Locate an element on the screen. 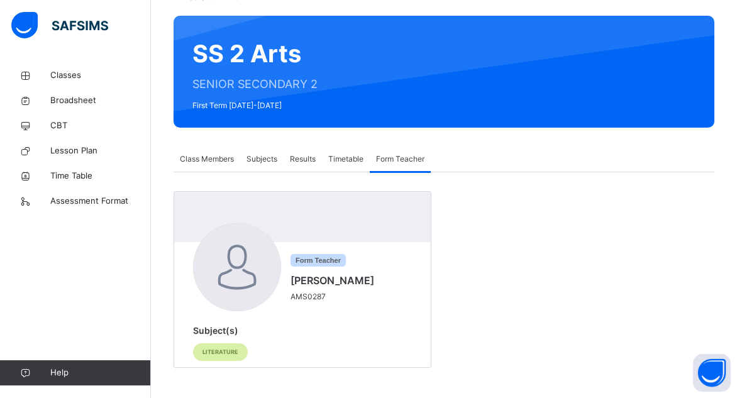 Image resolution: width=737 pixels, height=398 pixels. span: Lesson Plan is located at coordinates (101, 151).